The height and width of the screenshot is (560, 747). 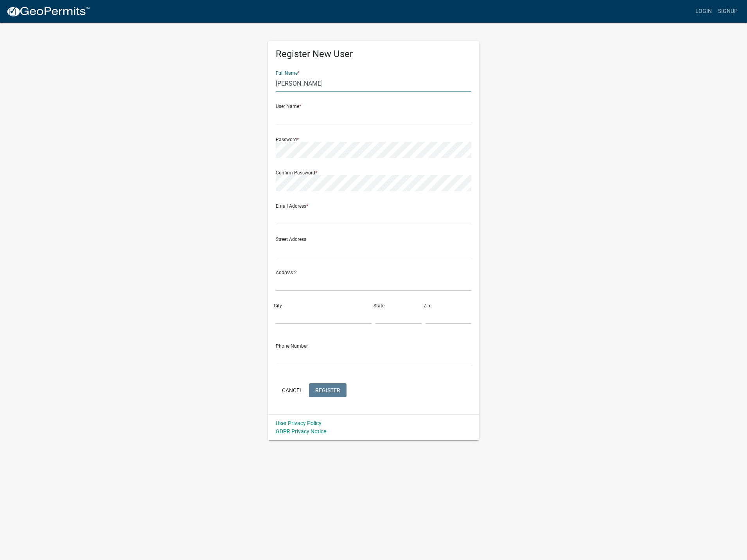 I want to click on a: User Privacy Policy, so click(x=299, y=423).